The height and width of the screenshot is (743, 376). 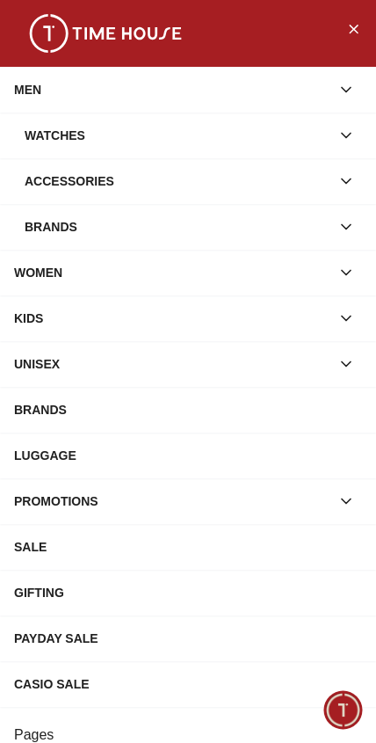 What do you see at coordinates (172, 364) in the screenshot?
I see `div: UNISEX` at bounding box center [172, 364].